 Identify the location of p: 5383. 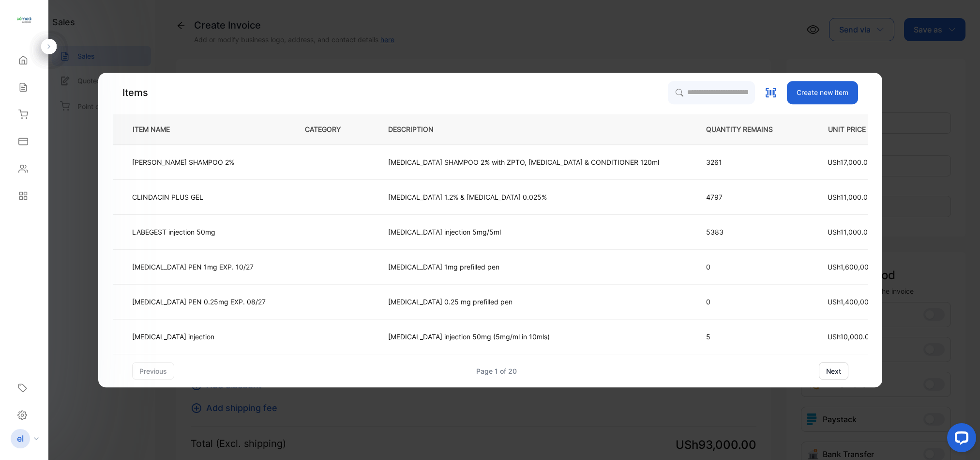
(747, 231).